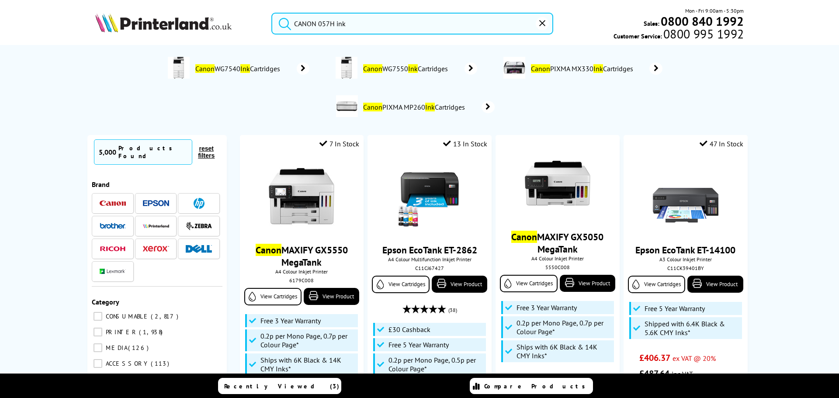  What do you see at coordinates (694, 358) in the screenshot?
I see `span: ex VAT @ 20%` at bounding box center [694, 358].